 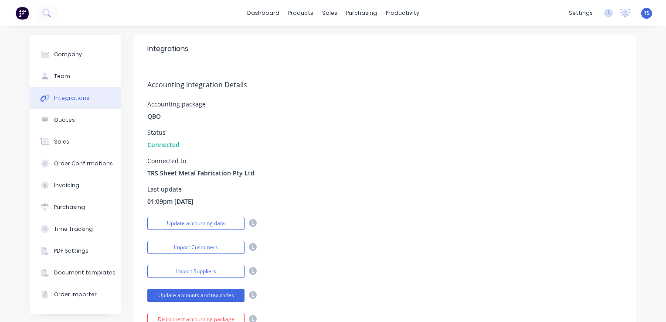 I want to click on button: Order Importer, so click(x=75, y=294).